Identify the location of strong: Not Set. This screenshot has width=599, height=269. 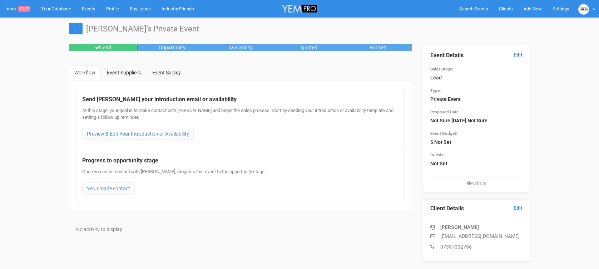
(439, 163).